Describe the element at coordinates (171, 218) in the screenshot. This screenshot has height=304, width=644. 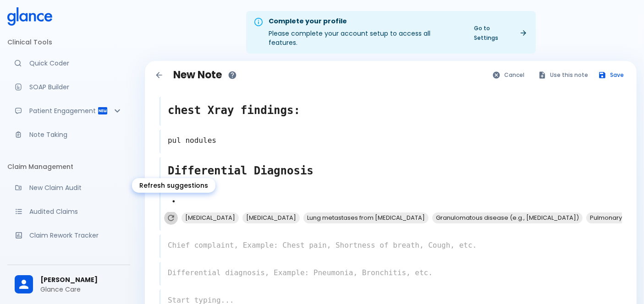
I see `button: Refresh suggestions` at that location.